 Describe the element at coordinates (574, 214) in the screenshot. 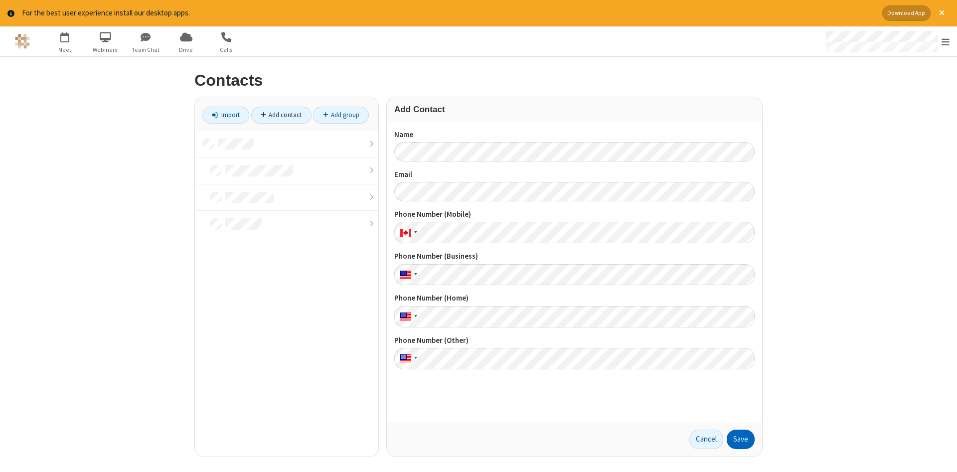

I see `label: Phone Number (Mobile)` at that location.